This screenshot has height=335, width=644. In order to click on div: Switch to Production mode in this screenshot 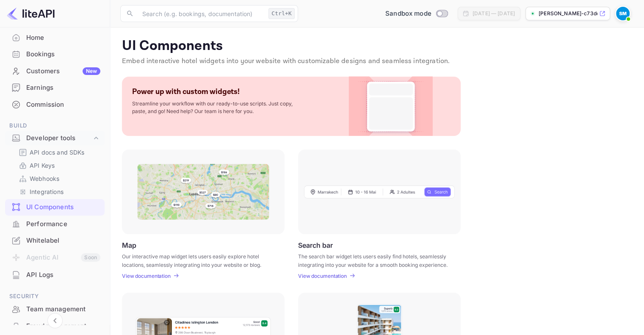, I will do `click(416, 13)`.